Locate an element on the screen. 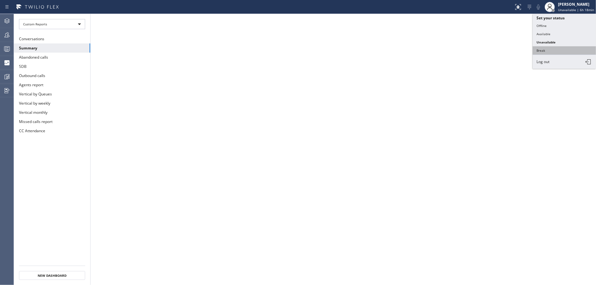 Image resolution: width=596 pixels, height=285 pixels. span: Unavailable | 6h 18min is located at coordinates (576, 10).